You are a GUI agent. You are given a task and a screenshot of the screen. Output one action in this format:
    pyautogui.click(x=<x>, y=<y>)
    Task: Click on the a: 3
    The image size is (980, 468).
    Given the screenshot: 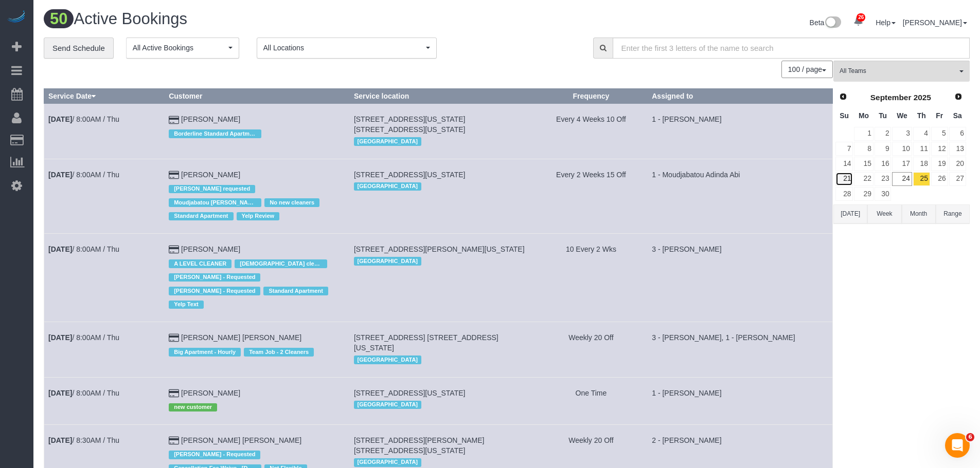 What is the action you would take?
    pyautogui.click(x=901, y=134)
    